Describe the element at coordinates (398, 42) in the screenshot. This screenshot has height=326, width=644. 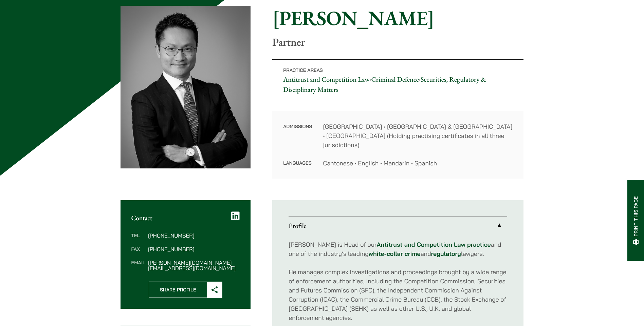
I see `p: Partner` at that location.